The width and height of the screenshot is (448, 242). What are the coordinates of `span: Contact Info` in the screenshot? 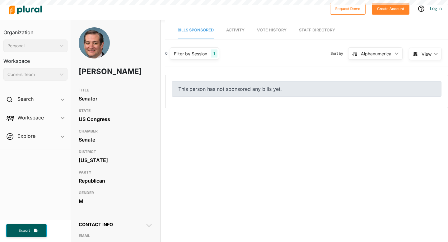 It's located at (96, 224).